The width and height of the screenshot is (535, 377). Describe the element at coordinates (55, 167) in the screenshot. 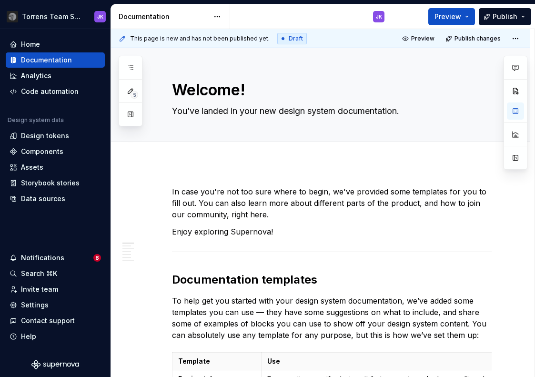

I see `a: Assets` at that location.